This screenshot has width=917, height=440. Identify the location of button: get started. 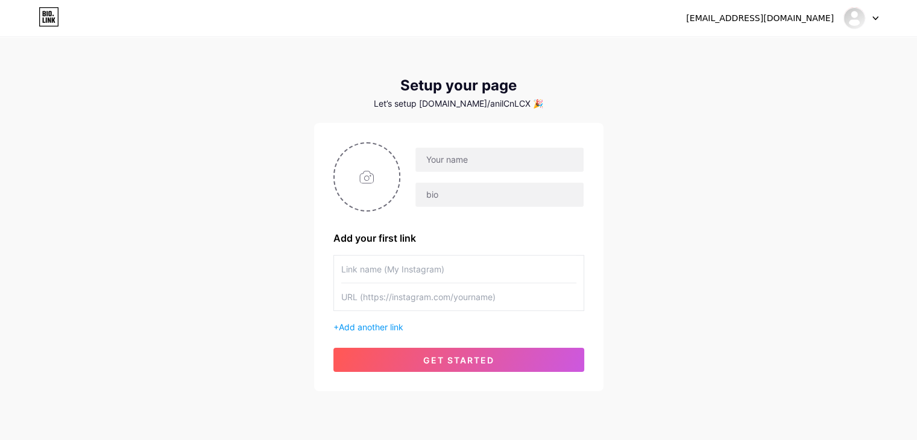
(459, 360).